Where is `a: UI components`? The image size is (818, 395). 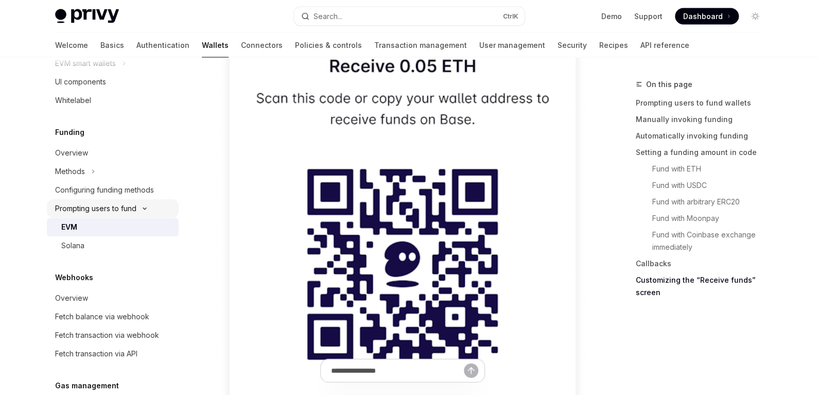
a: UI components is located at coordinates (113, 82).